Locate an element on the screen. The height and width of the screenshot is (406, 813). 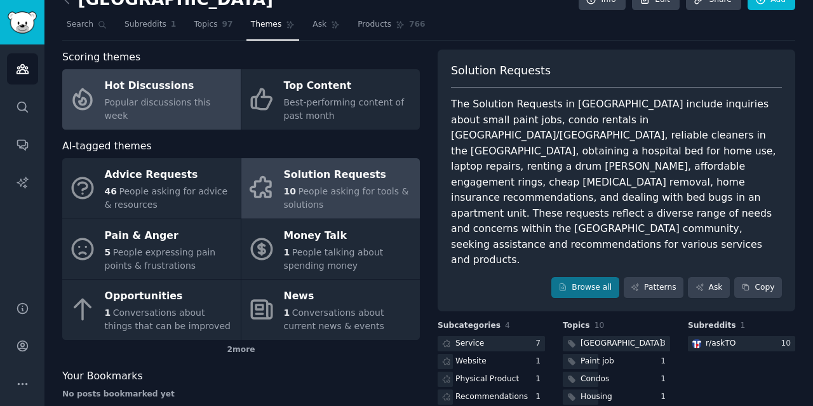
div: Top Content is located at coordinates (349, 86).